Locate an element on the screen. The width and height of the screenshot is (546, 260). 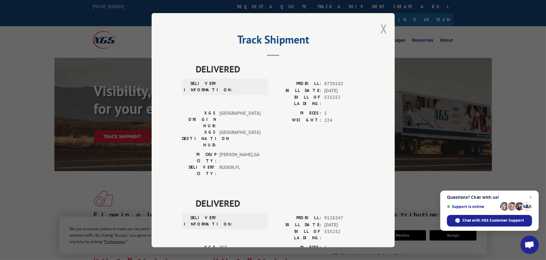
div: Open chat is located at coordinates (530, 244).